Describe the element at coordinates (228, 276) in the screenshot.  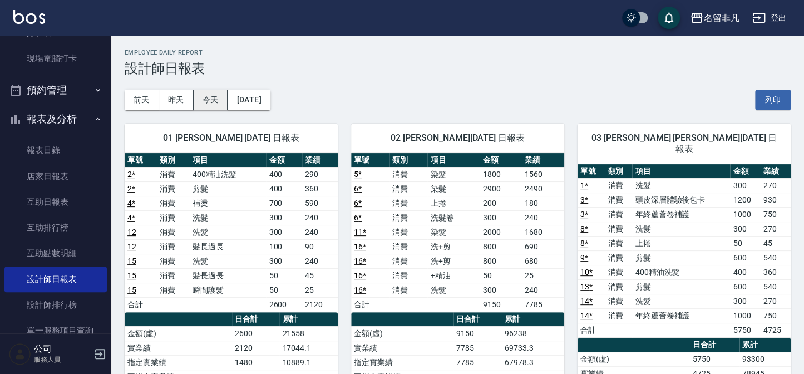
I see `td: 髮長過長` at that location.